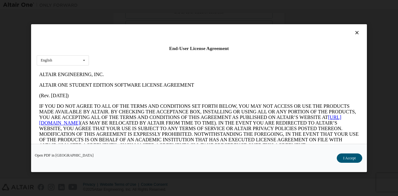  What do you see at coordinates (46, 60) in the screenshot?
I see `div: English` at bounding box center [46, 60].